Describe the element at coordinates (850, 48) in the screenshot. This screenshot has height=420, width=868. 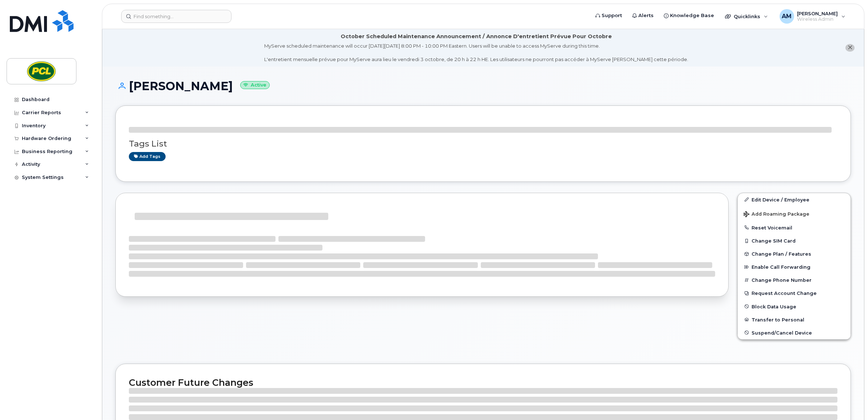
I see `button: close notification` at that location.